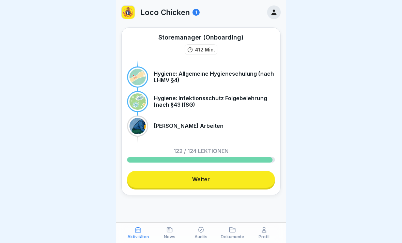 Image resolution: width=402 pixels, height=243 pixels. Describe the element at coordinates (232, 237) in the screenshot. I see `p: Dokumente` at that location.